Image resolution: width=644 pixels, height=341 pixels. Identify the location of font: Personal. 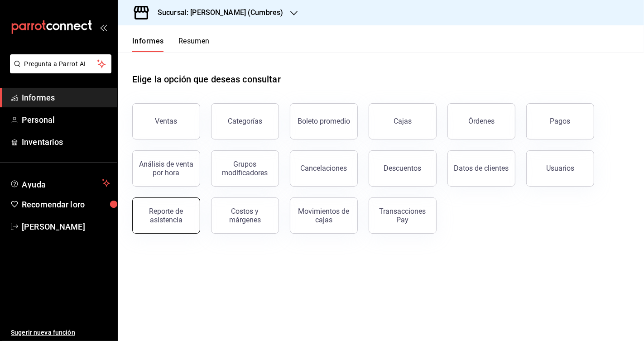
(38, 119).